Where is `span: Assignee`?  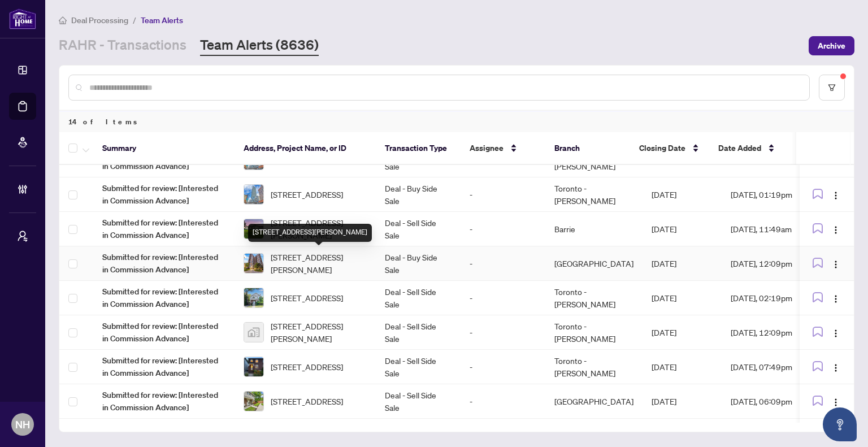 span: Assignee is located at coordinates (487, 148).